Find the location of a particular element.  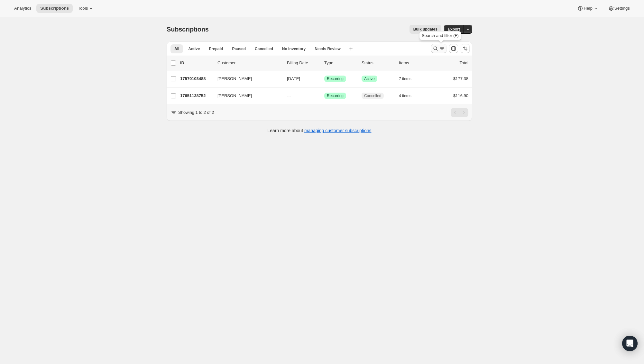

p: Learn more about is located at coordinates (320, 130).